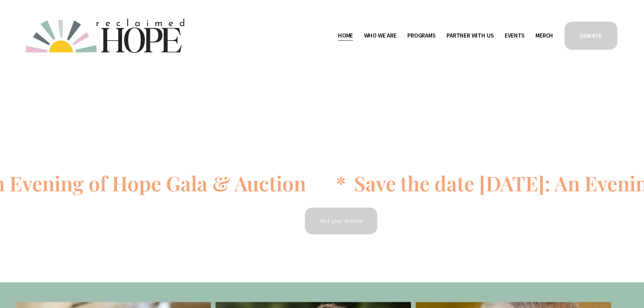  What do you see at coordinates (381, 35) in the screenshot?
I see `span: Who We Are` at bounding box center [381, 35].